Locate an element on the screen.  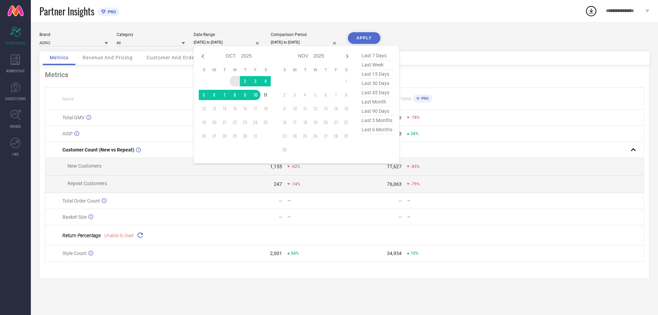
td: Tue Oct 14 2025 is located at coordinates (225, 109).